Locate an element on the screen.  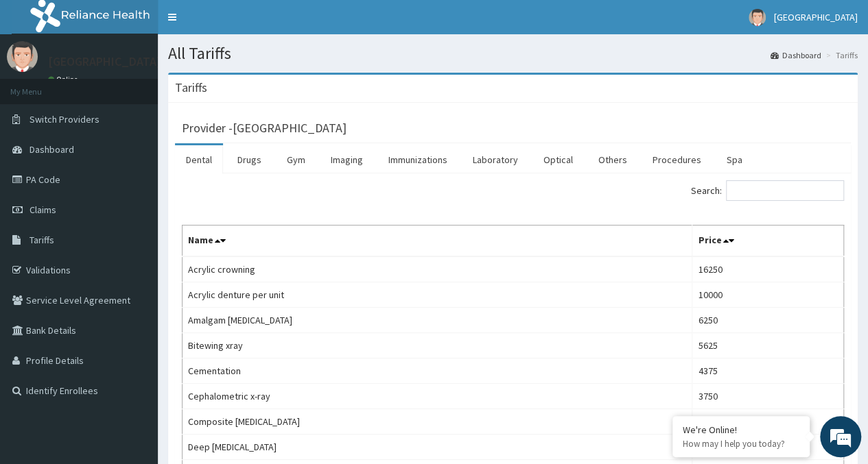
div: We're Online! is located at coordinates (741, 430).